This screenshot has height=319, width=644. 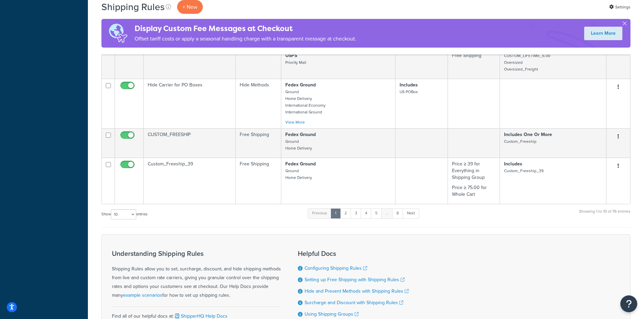 What do you see at coordinates (124, 215) in the screenshot?
I see `label: Show entries` at bounding box center [124, 215].